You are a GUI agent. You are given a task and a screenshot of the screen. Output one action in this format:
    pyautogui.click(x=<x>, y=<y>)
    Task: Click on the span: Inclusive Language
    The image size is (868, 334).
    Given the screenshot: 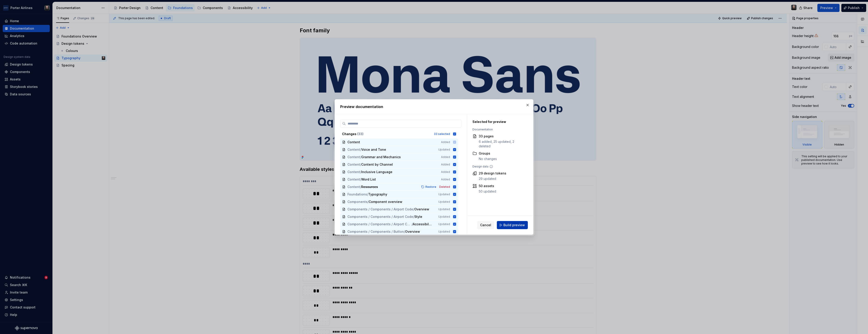 What is the action you would take?
    pyautogui.click(x=377, y=172)
    